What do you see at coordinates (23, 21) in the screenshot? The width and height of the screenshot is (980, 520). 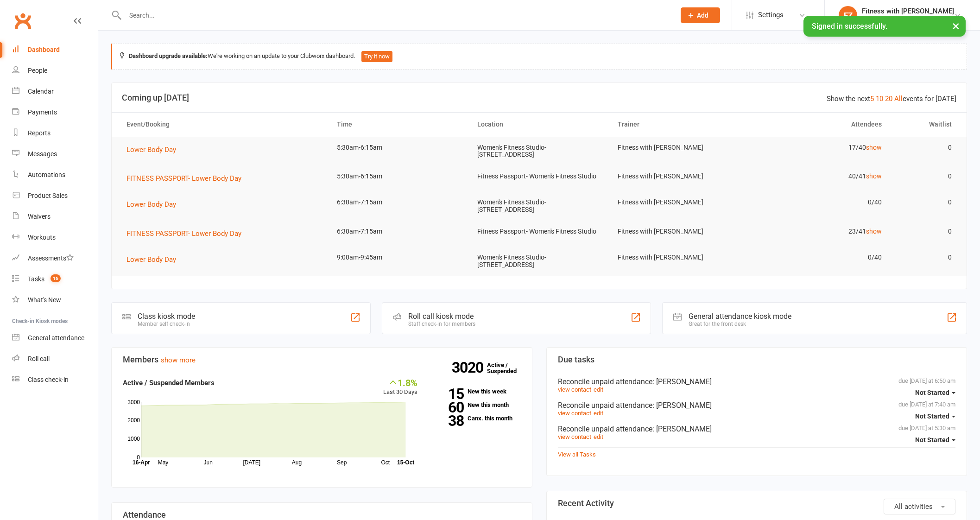 I see `a: Clubworx` at bounding box center [23, 21].